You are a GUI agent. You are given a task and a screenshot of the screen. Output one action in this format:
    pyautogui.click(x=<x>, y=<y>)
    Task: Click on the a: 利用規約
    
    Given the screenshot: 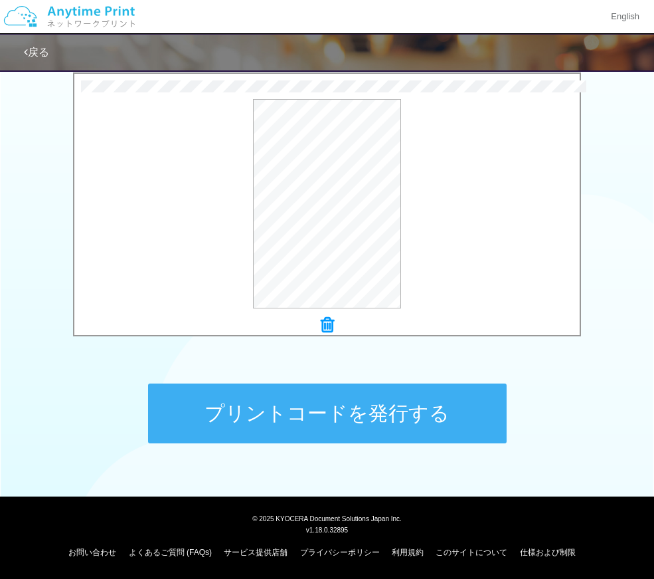 What is the action you would take?
    pyautogui.click(x=408, y=552)
    